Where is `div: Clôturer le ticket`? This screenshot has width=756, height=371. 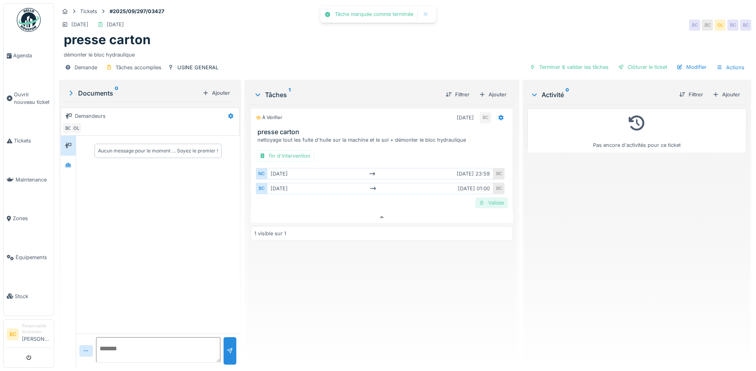
div: Clôturer le ticket is located at coordinates (642, 67).